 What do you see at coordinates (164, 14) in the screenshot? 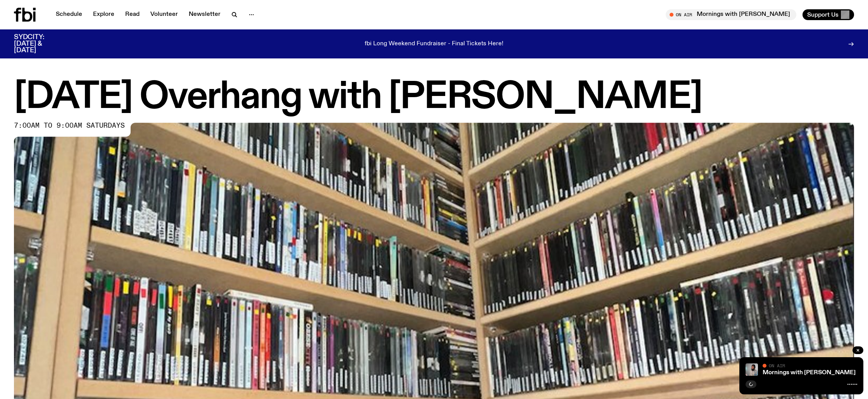
I see `a: Volunteer` at bounding box center [164, 14].